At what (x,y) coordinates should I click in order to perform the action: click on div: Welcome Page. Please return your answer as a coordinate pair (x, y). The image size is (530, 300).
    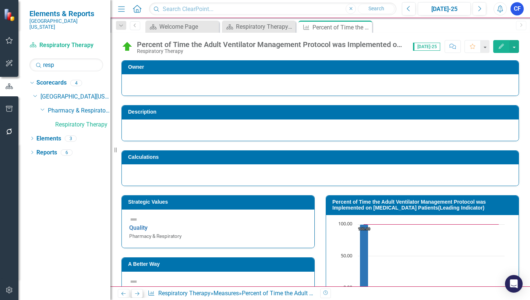
    Looking at the image, I should click on (188, 26).